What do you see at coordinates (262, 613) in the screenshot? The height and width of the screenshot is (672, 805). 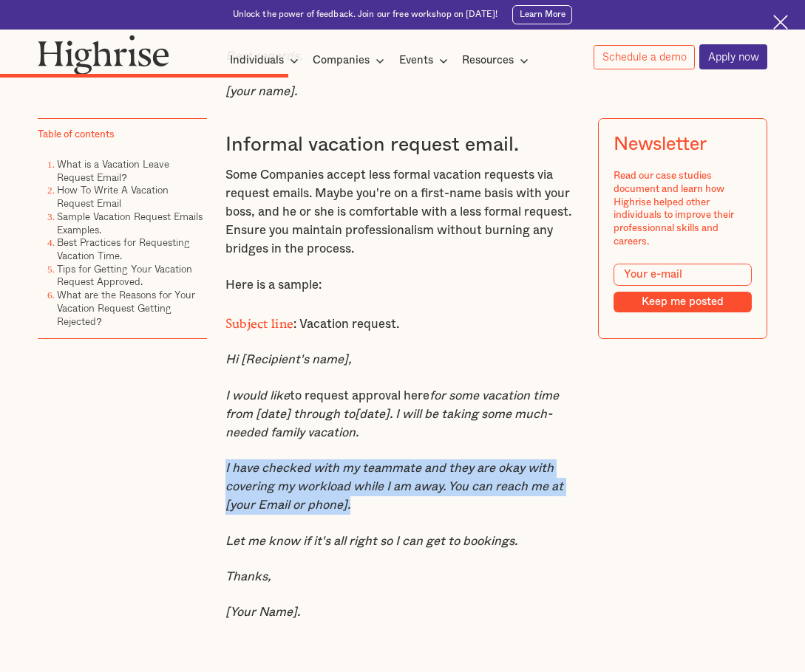 I see `em: [Your Name].` at bounding box center [262, 613].